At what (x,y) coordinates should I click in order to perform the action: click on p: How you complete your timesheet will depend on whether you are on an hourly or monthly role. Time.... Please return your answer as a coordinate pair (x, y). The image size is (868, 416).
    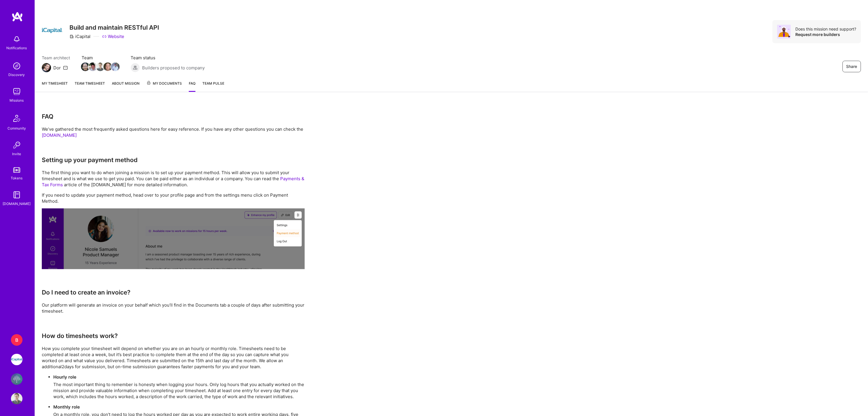
    Looking at the image, I should click on (174, 358).